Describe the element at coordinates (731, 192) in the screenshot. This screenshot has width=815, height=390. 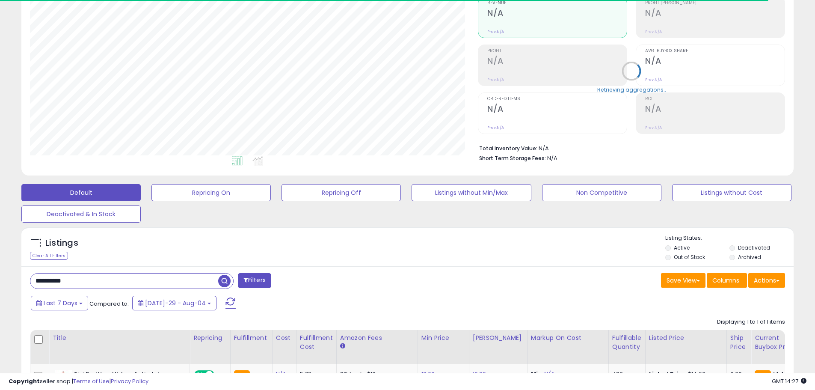
I see `button: Listings without Cost` at that location.